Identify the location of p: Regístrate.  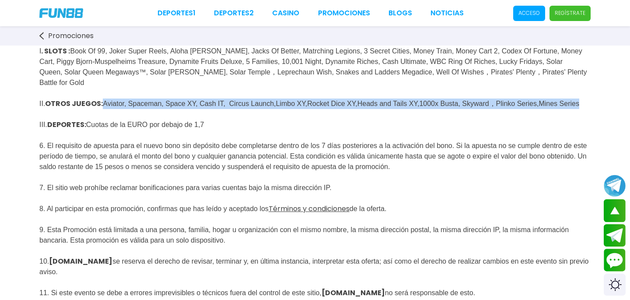
(570, 13).